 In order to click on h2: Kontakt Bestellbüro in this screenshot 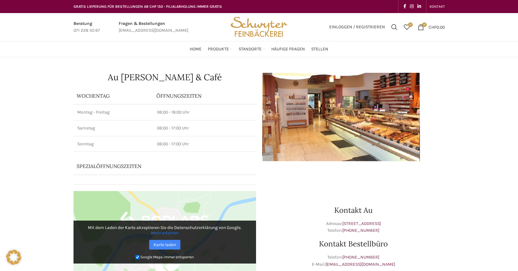, I will do `click(353, 244)`.